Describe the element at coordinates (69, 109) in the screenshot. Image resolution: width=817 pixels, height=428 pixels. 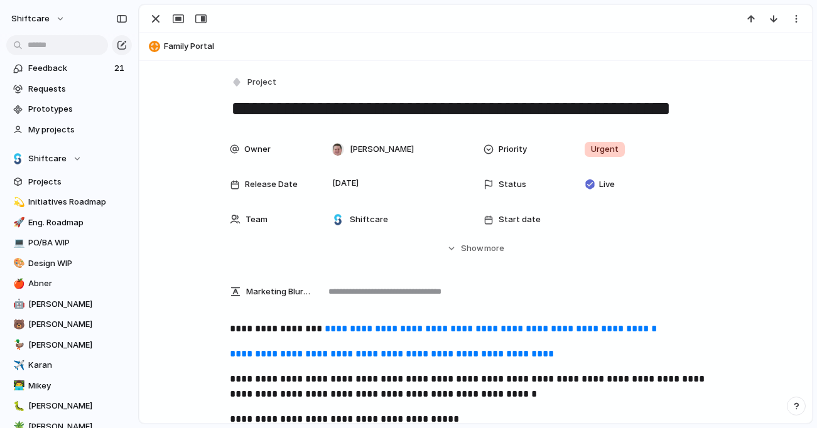
I see `a: Prototypes` at that location.